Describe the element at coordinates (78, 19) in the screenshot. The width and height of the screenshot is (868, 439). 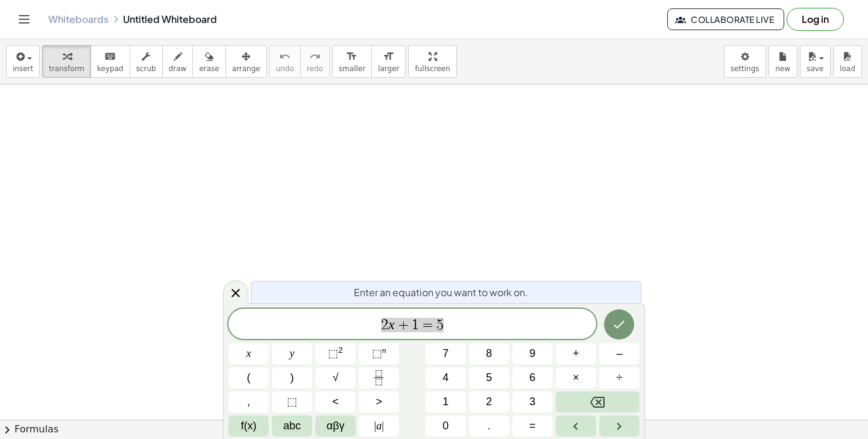
I see `a: Whiteboards` at that location.